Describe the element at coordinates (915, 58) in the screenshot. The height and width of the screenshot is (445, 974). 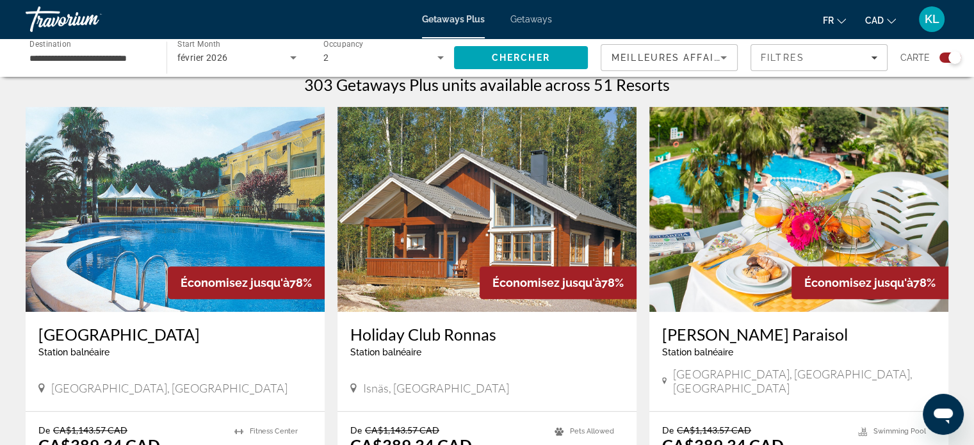
I see `span: Carte` at that location.